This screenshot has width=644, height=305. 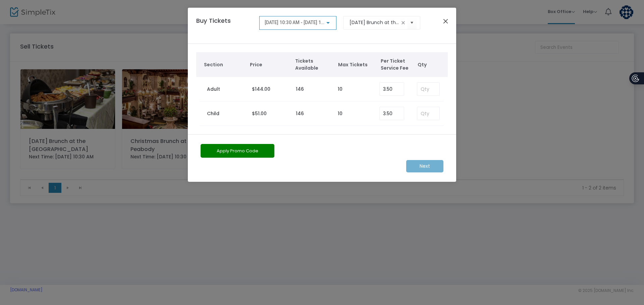 What do you see at coordinates (213, 114) in the screenshot?
I see `label: Child` at bounding box center [213, 114].